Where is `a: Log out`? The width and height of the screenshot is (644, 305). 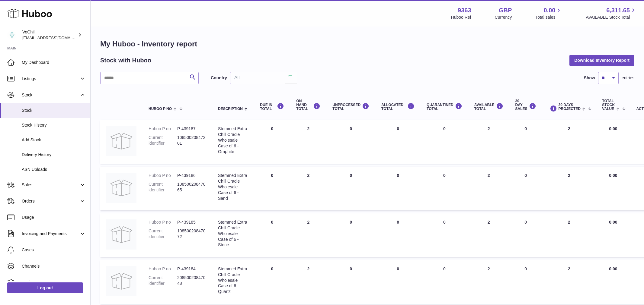 a: Log out is located at coordinates (45, 288).